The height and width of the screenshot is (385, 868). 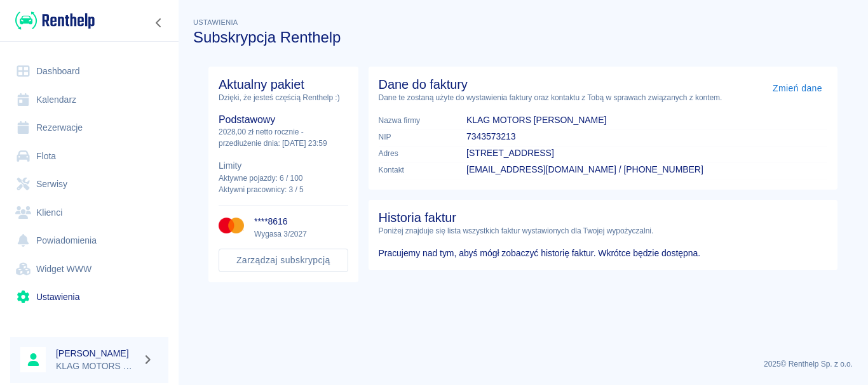 I want to click on p: Dane te zostaną użyte do wystawienia faktury oraz kontaktu z Tobą w sprawach związanych z kontem., so click(x=550, y=98).